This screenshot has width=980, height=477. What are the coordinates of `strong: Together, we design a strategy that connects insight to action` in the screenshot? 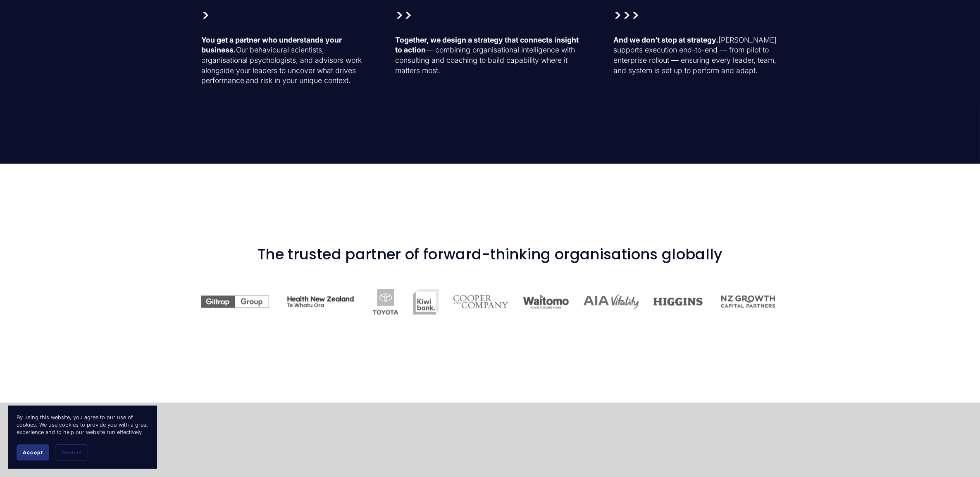 It's located at (488, 45).